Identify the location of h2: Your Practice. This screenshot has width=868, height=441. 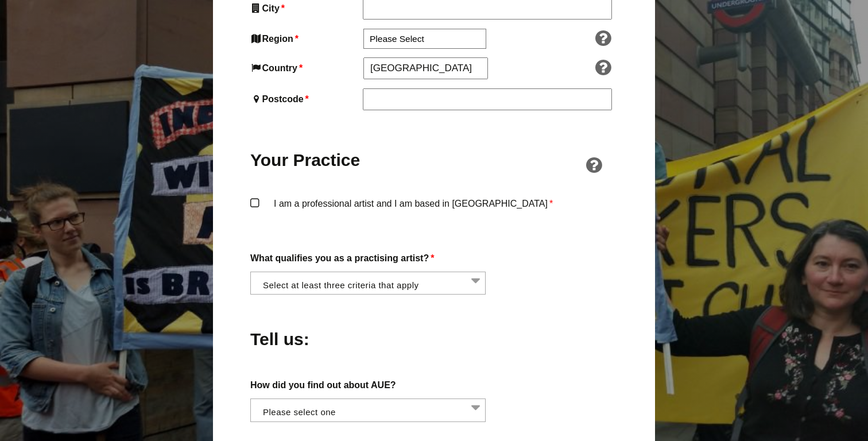
(305, 160).